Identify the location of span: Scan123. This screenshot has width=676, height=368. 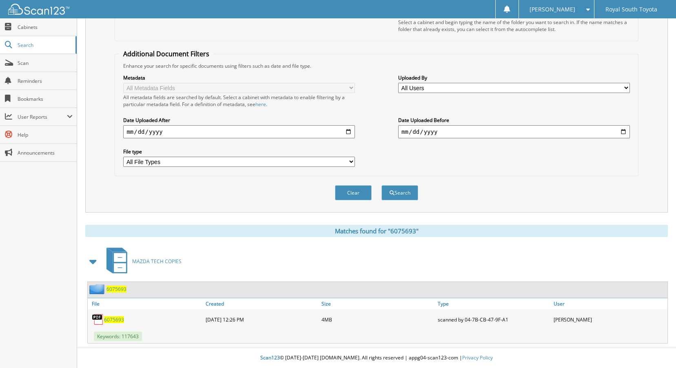
(270, 358).